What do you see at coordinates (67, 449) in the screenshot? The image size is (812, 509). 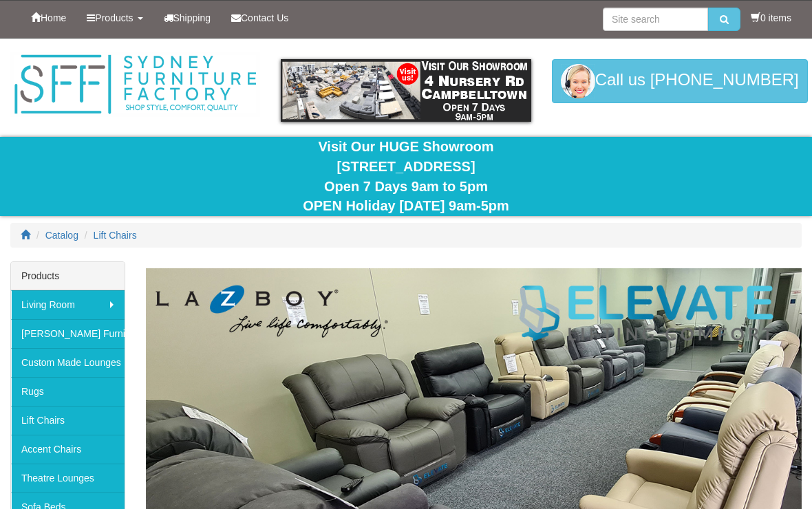 I see `a: Accent Chairs` at bounding box center [67, 449].